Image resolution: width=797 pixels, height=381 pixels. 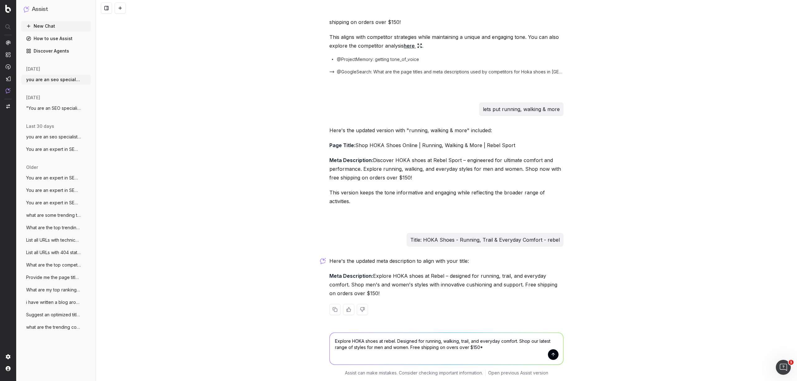 What do you see at coordinates (54, 108) in the screenshot?
I see `span: "You are an SEO specialist. Write metada` at bounding box center [54, 108].